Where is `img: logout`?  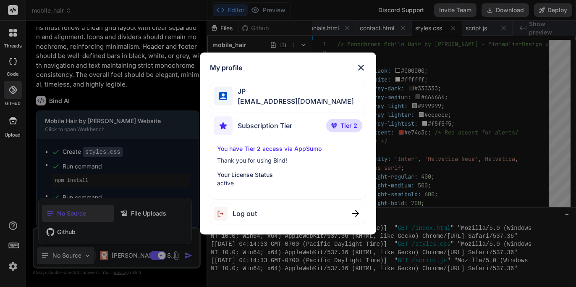
img: logout is located at coordinates (223, 213).